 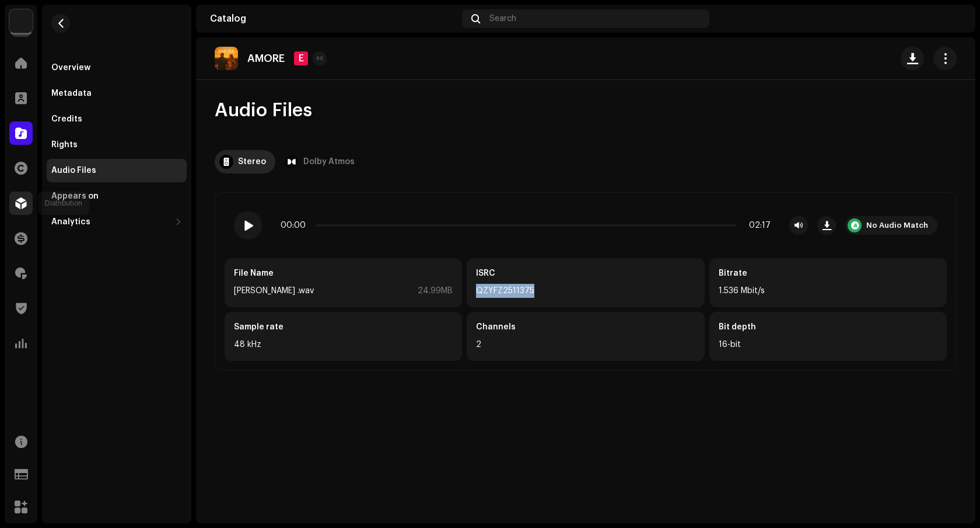 I want to click on div: File Name, so click(x=343, y=273).